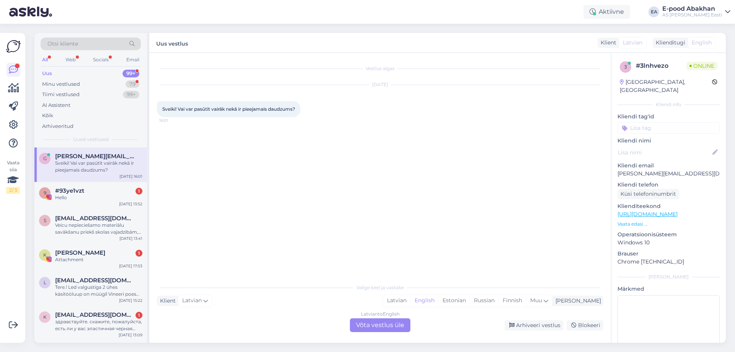  What do you see at coordinates (99, 197) in the screenshot?
I see `div: Hello` at bounding box center [99, 197].